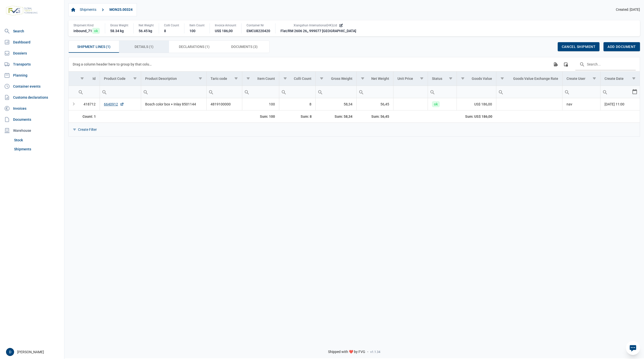  Describe the element at coordinates (88, 10) in the screenshot. I see `a: Shipments` at that location.